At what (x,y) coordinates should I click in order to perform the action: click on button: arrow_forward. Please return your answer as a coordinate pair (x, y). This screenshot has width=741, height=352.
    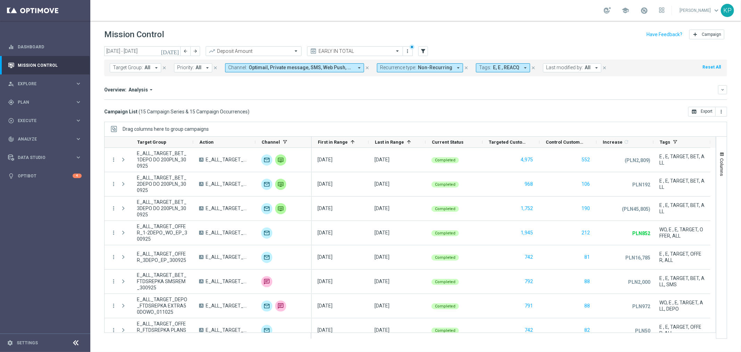
    Looking at the image, I should click on (195, 51).